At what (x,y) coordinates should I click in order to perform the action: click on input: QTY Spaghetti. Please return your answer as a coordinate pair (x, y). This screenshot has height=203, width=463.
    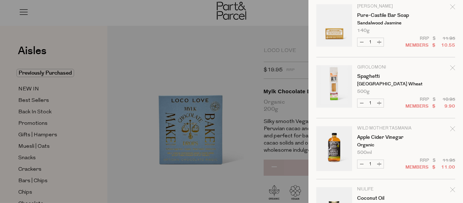
    Looking at the image, I should click on (371, 103).